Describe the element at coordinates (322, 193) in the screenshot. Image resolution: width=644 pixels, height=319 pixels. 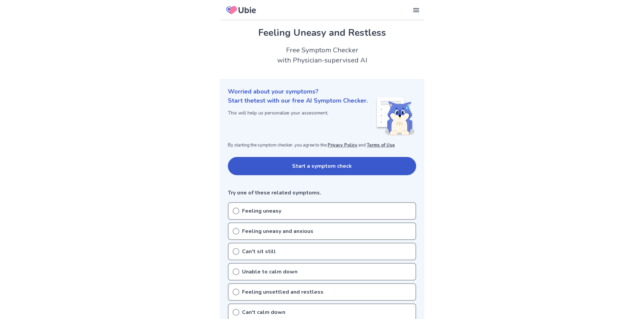
I see `p: Try one of these related symptoms.` at that location.